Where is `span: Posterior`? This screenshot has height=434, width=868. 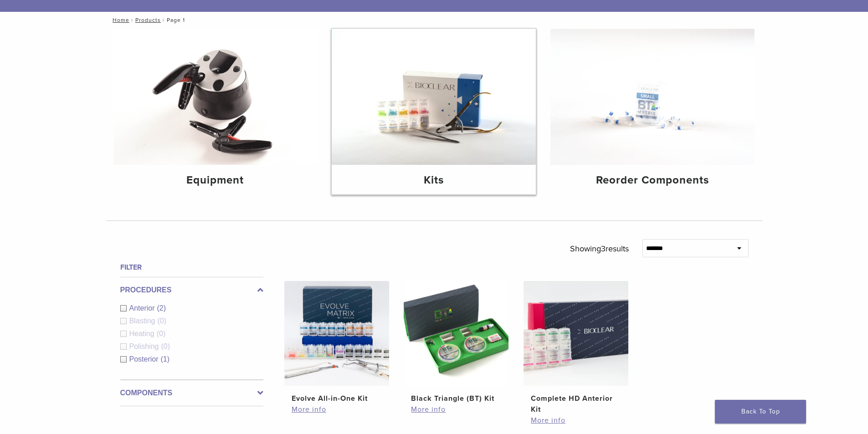 span: Posterior is located at coordinates (145, 359).